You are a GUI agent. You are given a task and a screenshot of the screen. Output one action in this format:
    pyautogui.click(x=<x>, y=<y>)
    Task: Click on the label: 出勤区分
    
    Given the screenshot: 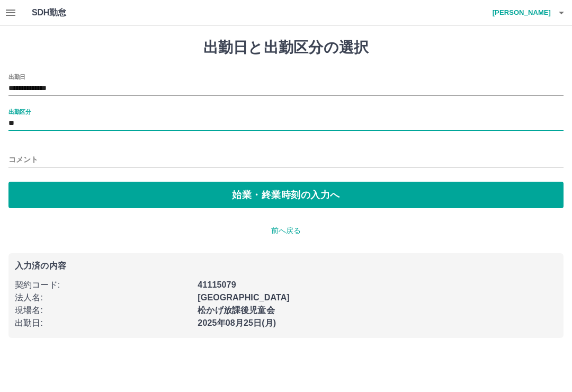 What is the action you would take?
    pyautogui.click(x=20, y=111)
    